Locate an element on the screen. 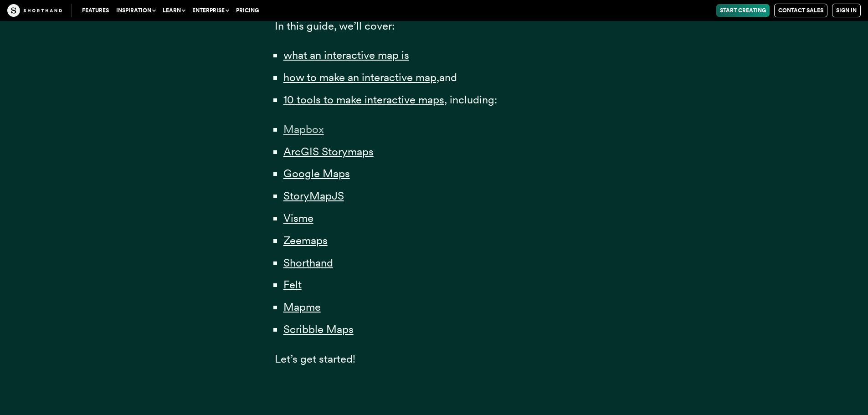 This screenshot has width=868, height=415. span: Shorthand is located at coordinates (308, 262).